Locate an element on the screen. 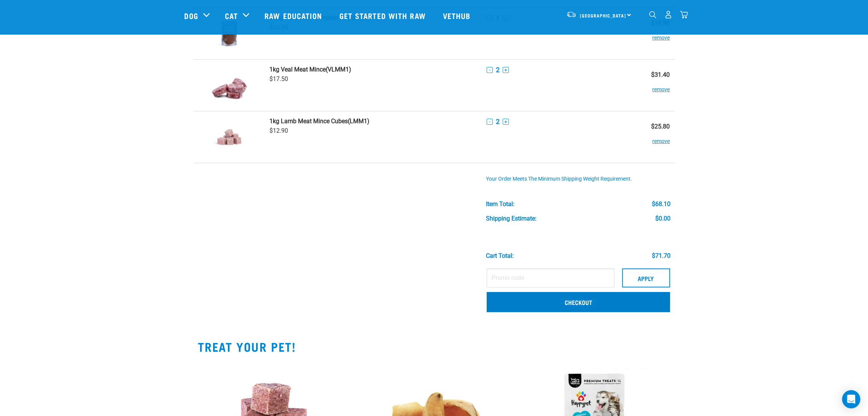 Image resolution: width=868 pixels, height=416 pixels. div: Your order meets the minimum shipping weight requirement. is located at coordinates (578, 179).